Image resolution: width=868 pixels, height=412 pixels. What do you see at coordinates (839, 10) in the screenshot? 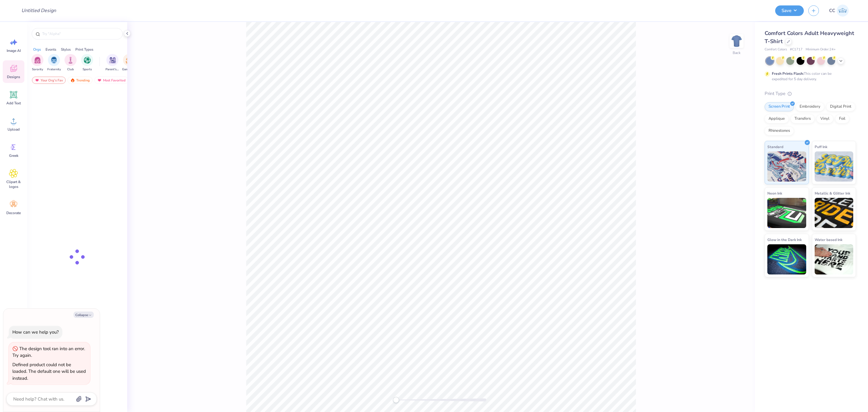
I see `a: CC` at bounding box center [839, 10].